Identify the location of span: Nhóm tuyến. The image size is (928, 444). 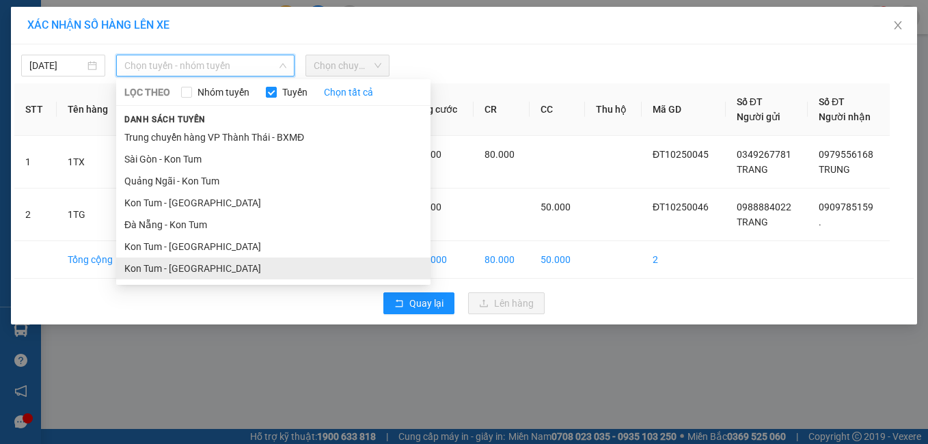
(223, 92).